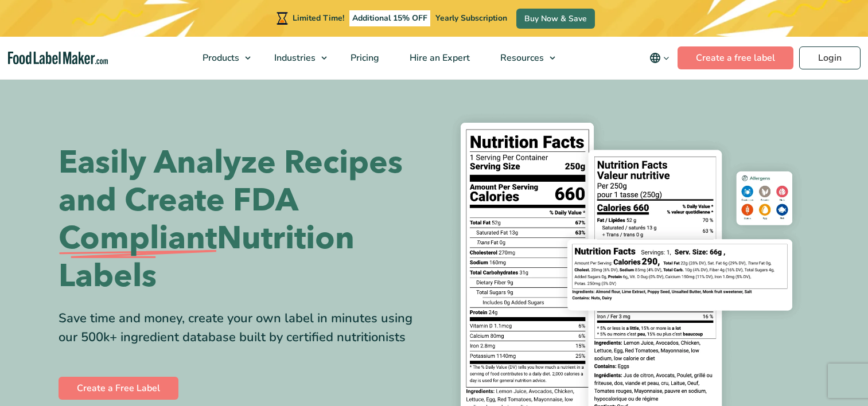 Image resolution: width=868 pixels, height=406 pixels. What do you see at coordinates (242, 328) in the screenshot?
I see `div: Save time and money, create your own label in minutes using our 500k+ ingredient database built b...` at bounding box center [242, 328].